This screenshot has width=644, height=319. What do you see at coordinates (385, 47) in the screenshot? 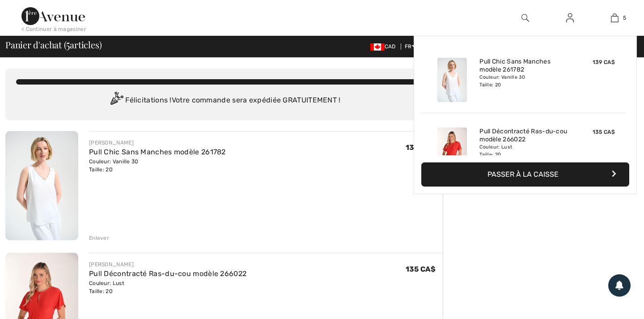
I see `span: CAD` at bounding box center [385, 47].